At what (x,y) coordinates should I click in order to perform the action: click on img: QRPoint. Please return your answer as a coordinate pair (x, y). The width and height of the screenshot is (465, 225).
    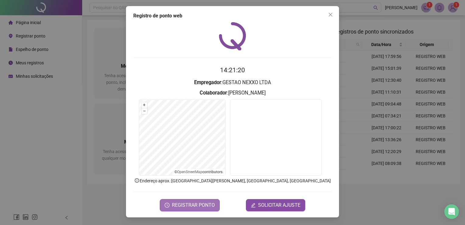
    Looking at the image, I should click on (232, 36).